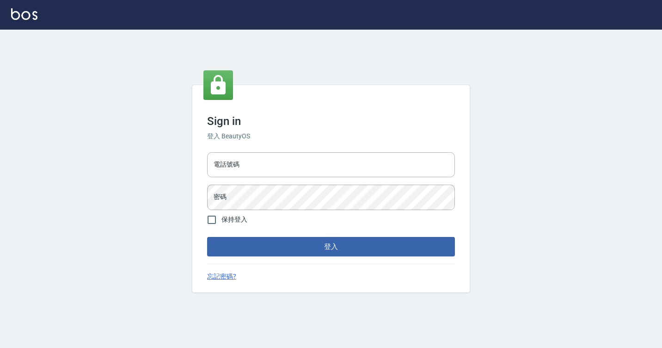 The width and height of the screenshot is (662, 348). What do you see at coordinates (331, 121) in the screenshot?
I see `h3: Sign in` at bounding box center [331, 121].